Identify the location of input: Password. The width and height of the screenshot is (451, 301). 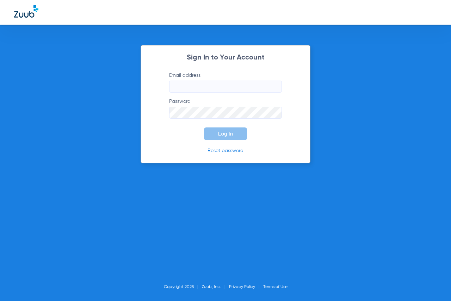
(226, 113).